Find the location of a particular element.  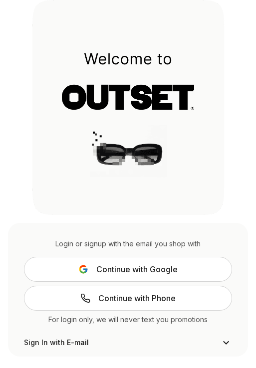

button: Continue with Google is located at coordinates (128, 269).